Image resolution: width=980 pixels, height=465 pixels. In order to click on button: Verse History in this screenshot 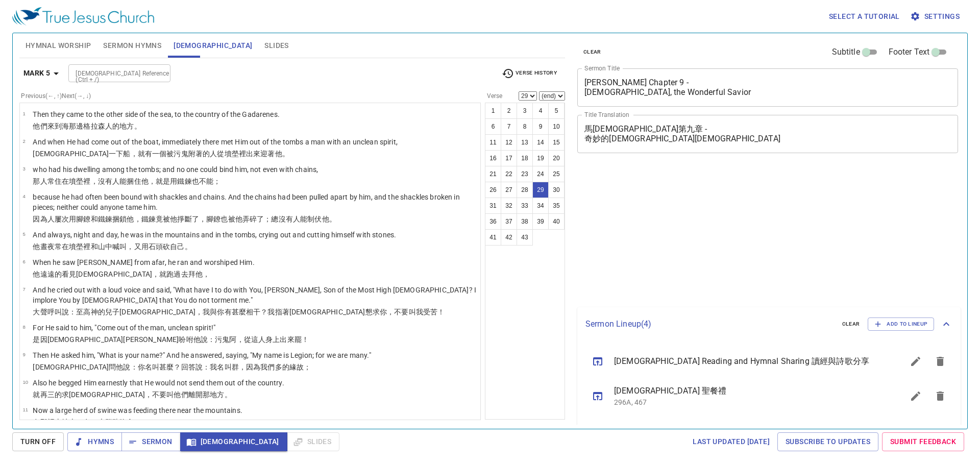, I will do `click(530, 73)`.